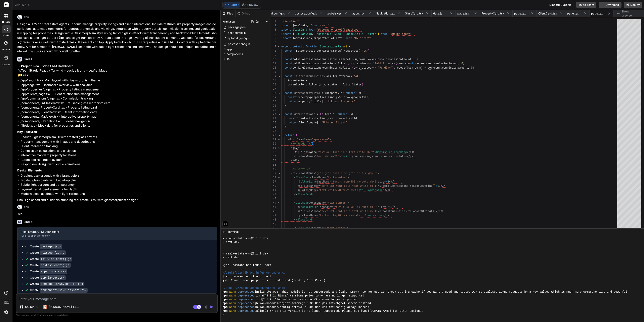  Describe the element at coordinates (273, 63) in the screenshot. I see `div: 11` at that location.